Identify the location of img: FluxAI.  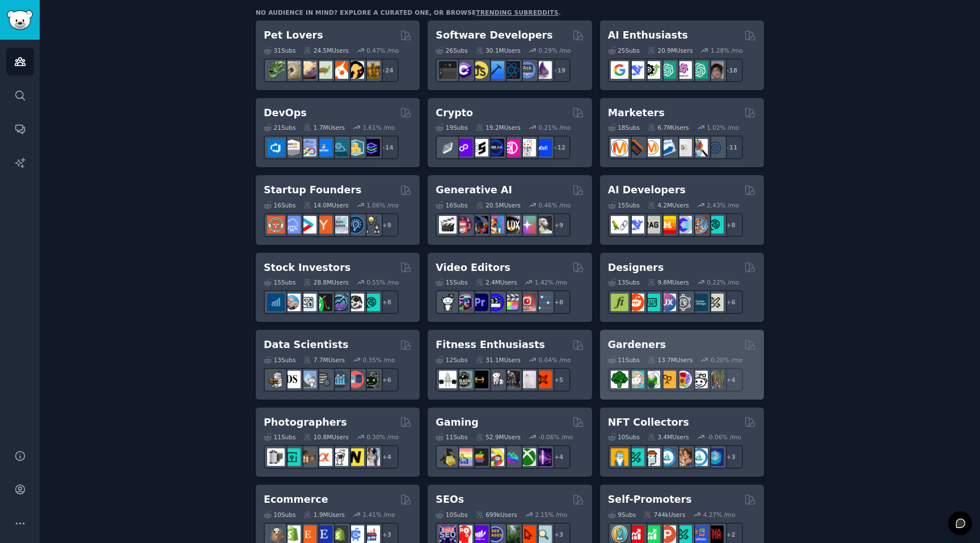
(511, 224).